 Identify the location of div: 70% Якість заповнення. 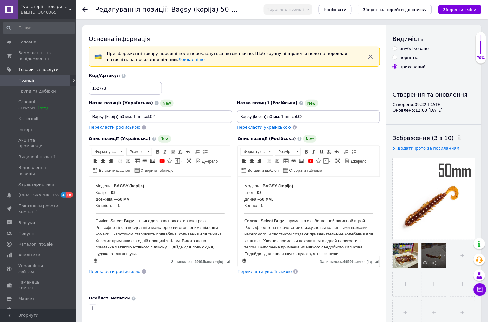
(481, 48).